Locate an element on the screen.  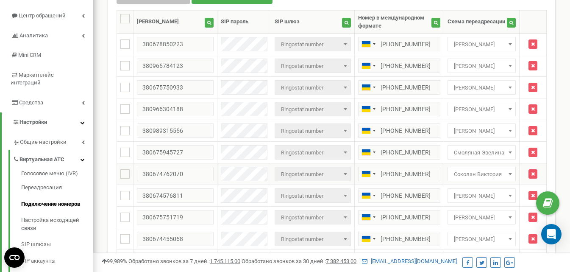
span: Настройки is located at coordinates (33, 122).